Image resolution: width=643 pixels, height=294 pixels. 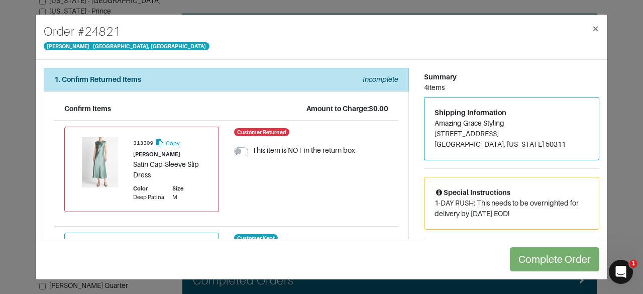 What do you see at coordinates (511, 77) in the screenshot?
I see `div: Summary` at bounding box center [511, 77].